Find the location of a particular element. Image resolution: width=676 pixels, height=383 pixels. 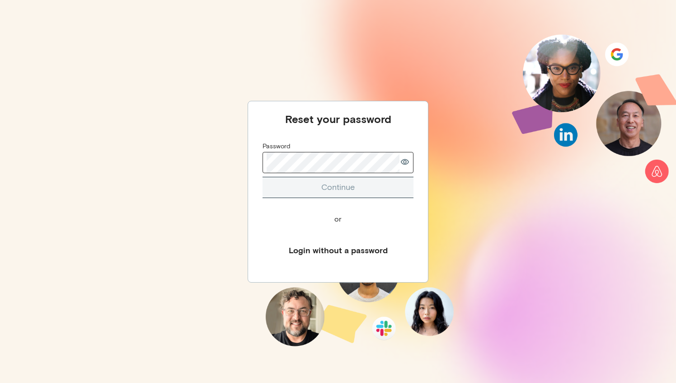

input: Password is located at coordinates (333, 162).